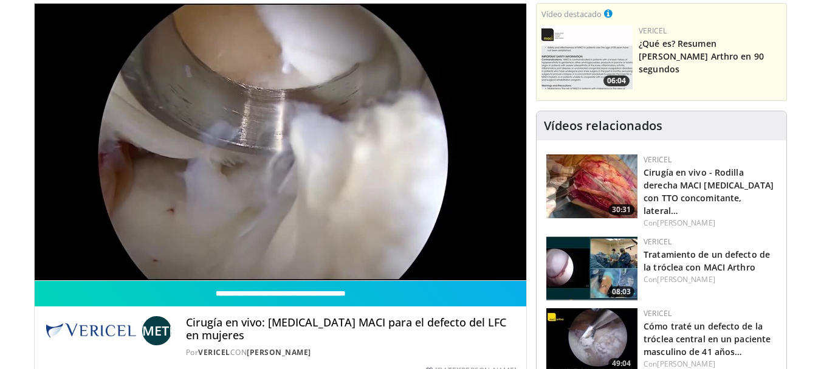 This screenshot has width=821, height=369. I want to click on font: METRO, so click(165, 330).